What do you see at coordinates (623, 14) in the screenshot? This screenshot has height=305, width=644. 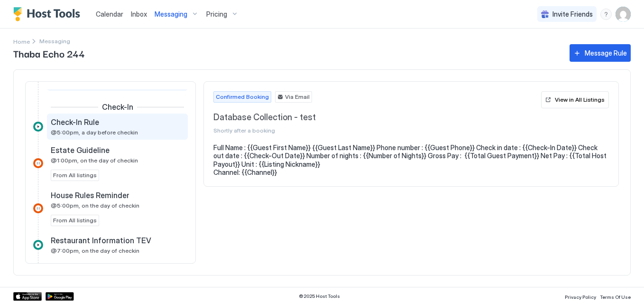 I see `div: User profile` at bounding box center [623, 14].